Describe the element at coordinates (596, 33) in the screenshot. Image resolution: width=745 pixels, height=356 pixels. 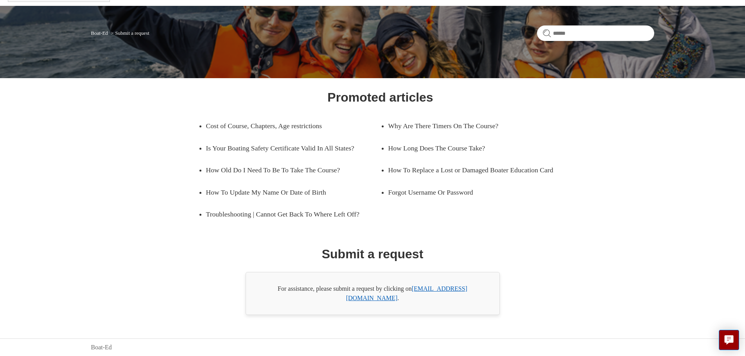
I see `input: Search` at that location.